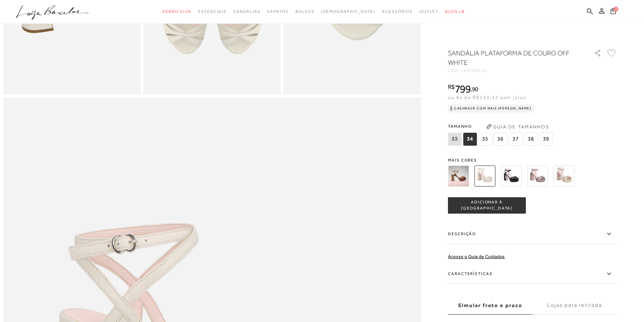 The image size is (644, 322). What do you see at coordinates (532, 234) in the screenshot?
I see `label: Descrição` at bounding box center [532, 234].